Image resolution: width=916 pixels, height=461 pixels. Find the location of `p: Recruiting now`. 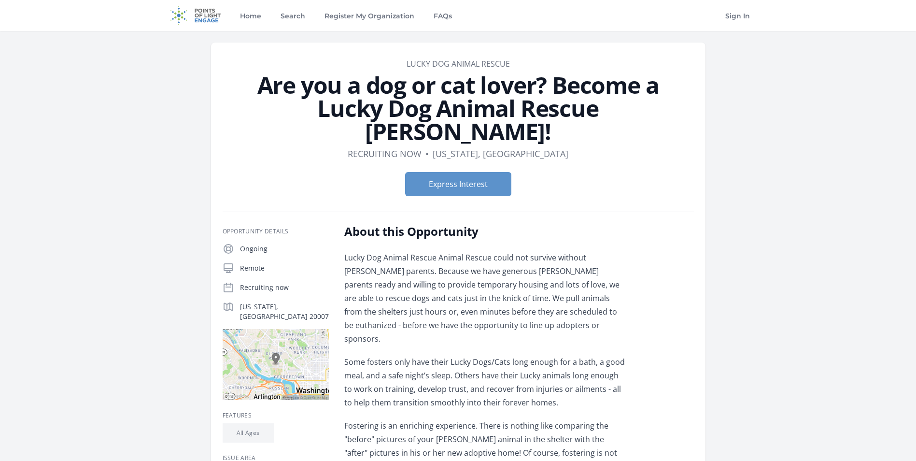

p: Recruiting now is located at coordinates (284, 287).